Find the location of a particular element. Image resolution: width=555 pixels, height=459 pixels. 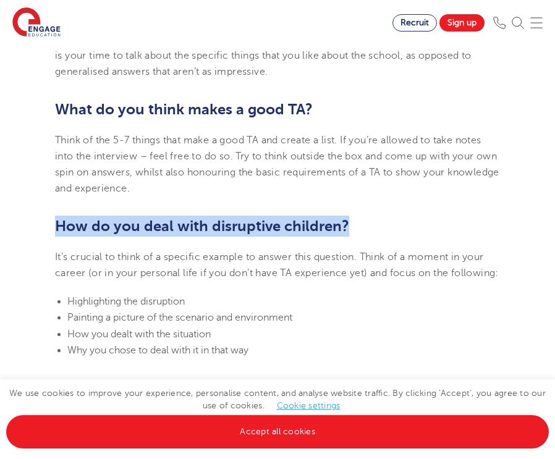

span: Try to avoid saying things like ‘the location is convenient’ or ‘I saw you had an open role’. Now... is located at coordinates (274, 56).